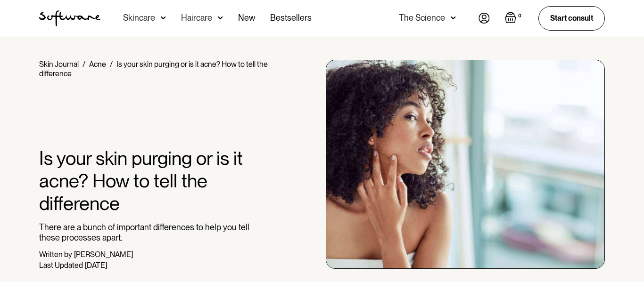 Image resolution: width=644 pixels, height=282 pixels. I want to click on div: The Science, so click(422, 18).